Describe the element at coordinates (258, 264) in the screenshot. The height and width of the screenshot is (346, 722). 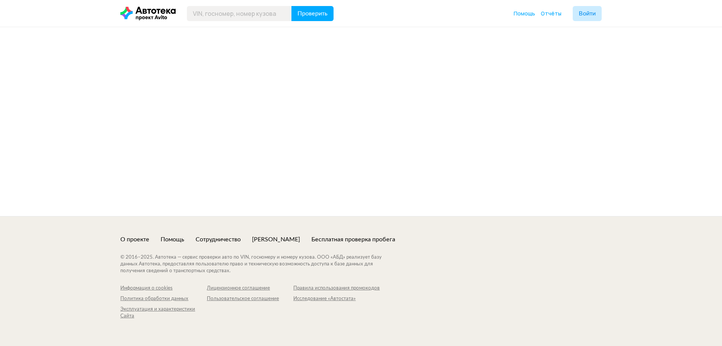
I see `div: © 2016– 2025 . Автотека — сервис проверки авто по VIN, госномеру и номеру кузова. ООО «АБД» реали...` at that location.